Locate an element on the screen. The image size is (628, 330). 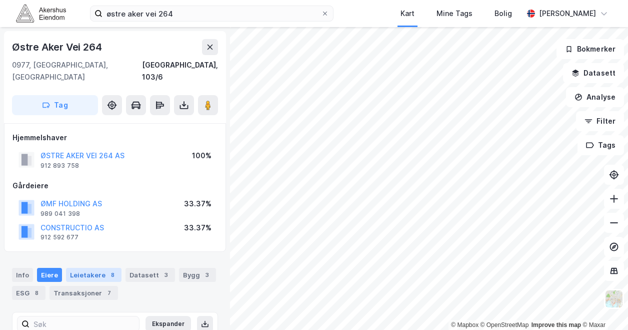
a: OpenStreetMap is located at coordinates (505, 325).